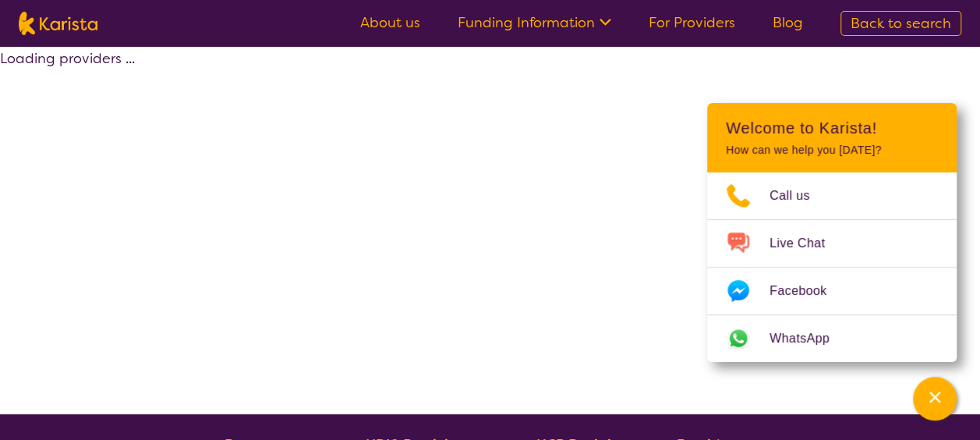 The image size is (980, 440). I want to click on a: About us, so click(390, 22).